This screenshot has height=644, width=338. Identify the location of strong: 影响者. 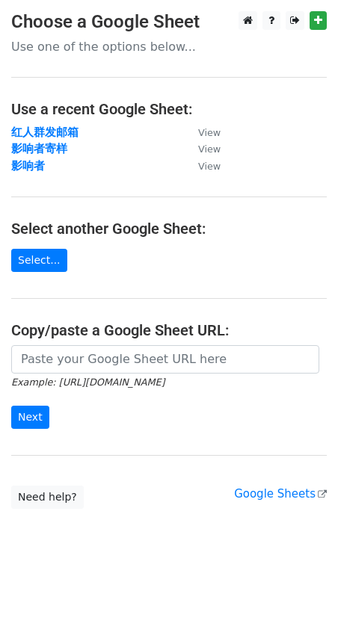
(28, 166).